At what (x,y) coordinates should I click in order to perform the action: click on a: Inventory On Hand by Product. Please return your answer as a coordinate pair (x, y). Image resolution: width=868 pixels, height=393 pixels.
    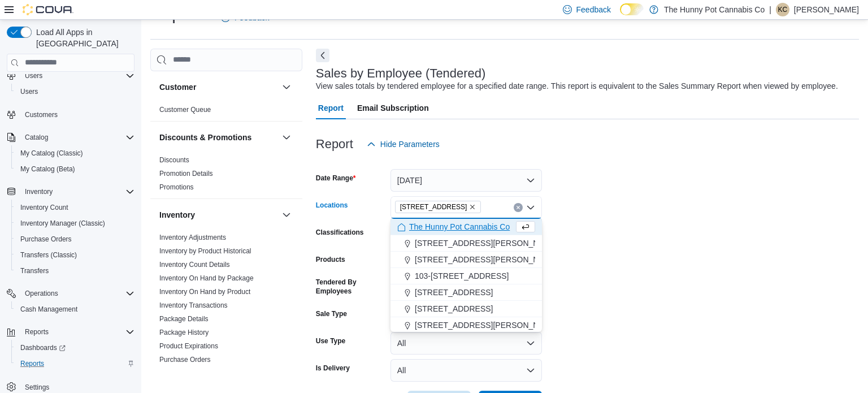
    Looking at the image, I should click on (205, 292).